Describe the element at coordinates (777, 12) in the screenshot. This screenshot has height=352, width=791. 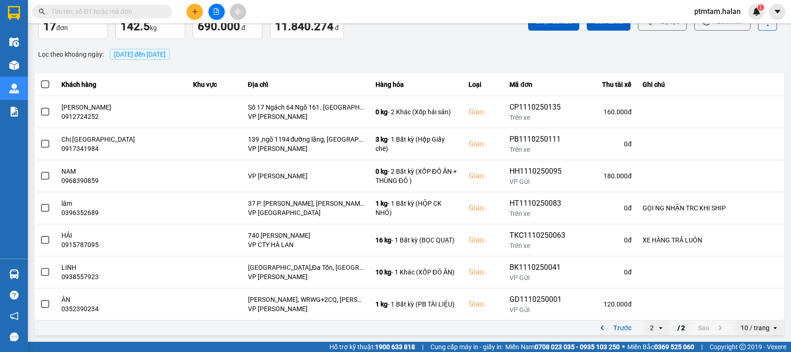
I see `span: caret-down` at that location.